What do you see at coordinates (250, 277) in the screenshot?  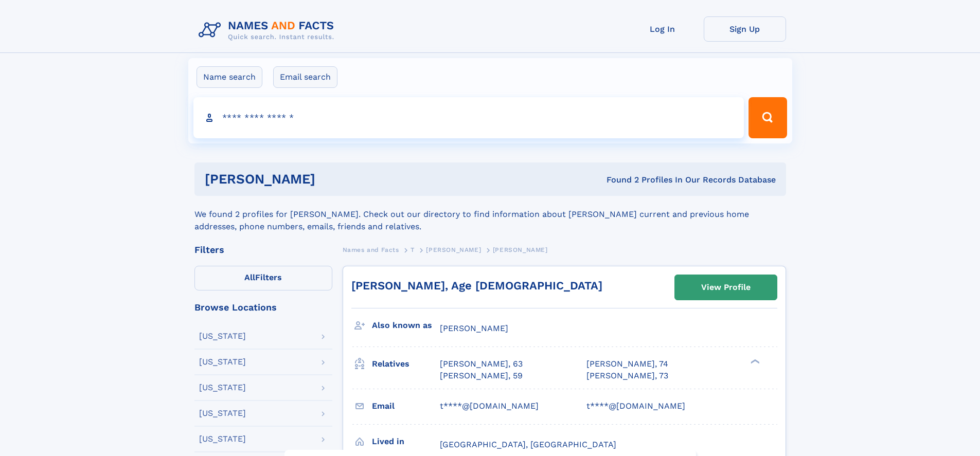 I see `span: All` at bounding box center [250, 277].